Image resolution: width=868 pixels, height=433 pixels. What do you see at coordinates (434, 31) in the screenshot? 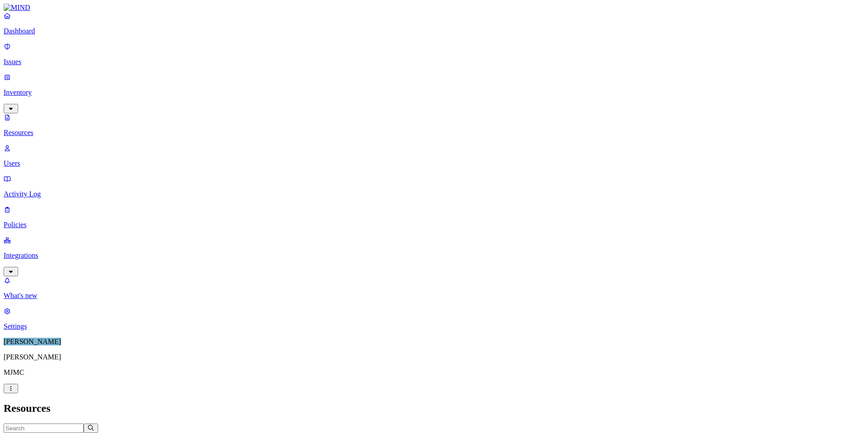
I see `p: Dashboard` at bounding box center [434, 31].